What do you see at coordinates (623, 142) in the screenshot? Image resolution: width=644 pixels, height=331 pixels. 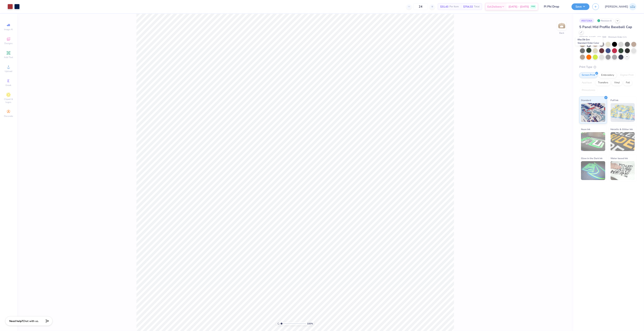 I see `img: Metallic & Glitter Ink` at bounding box center [623, 142].